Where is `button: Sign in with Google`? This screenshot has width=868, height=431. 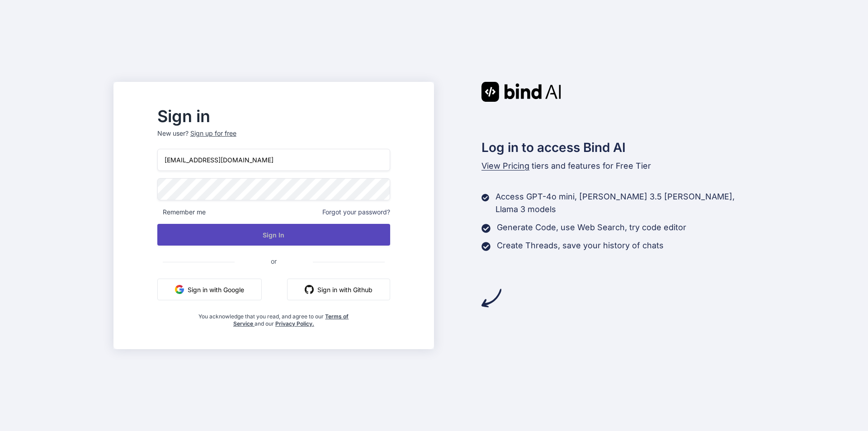 button: Sign in with Google is located at coordinates (210, 289).